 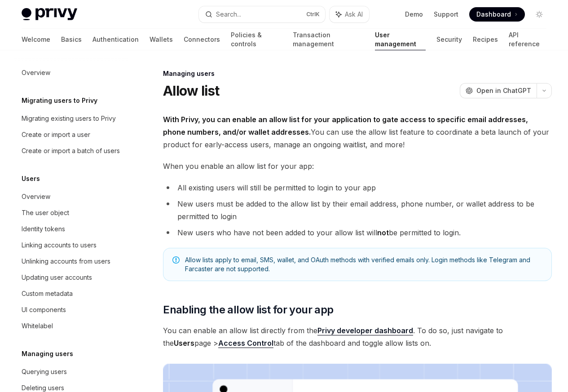 What do you see at coordinates (72, 135) in the screenshot?
I see `a: Create or import a user` at bounding box center [72, 135].